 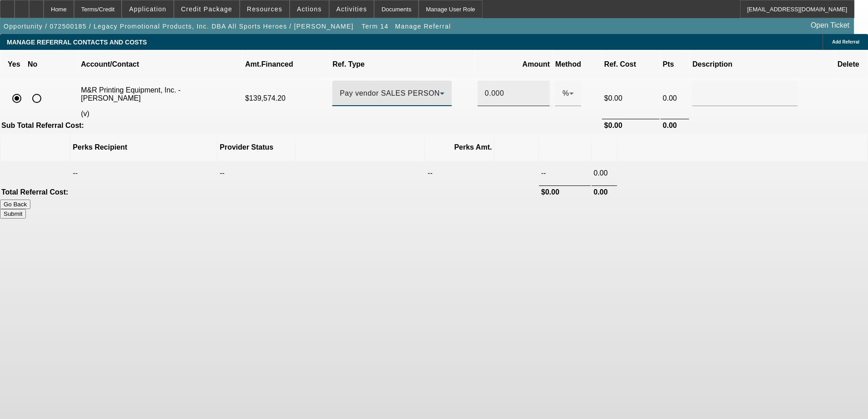 What do you see at coordinates (402, 64) in the screenshot?
I see `p: Ref. Type` at bounding box center [402, 64].